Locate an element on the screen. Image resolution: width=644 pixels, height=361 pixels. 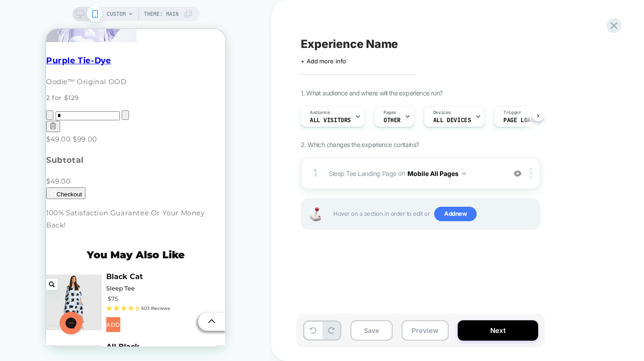
div: 503 Reviews is located at coordinates (110, 280).